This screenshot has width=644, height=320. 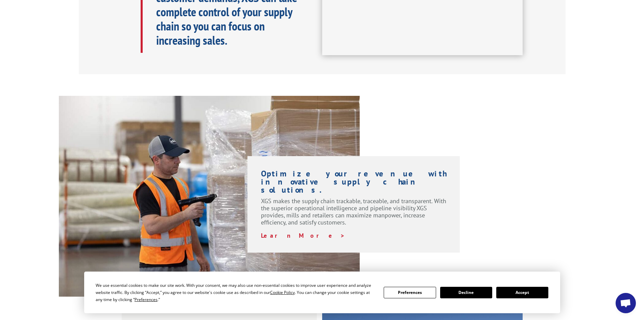 I want to click on h1: Optimize your revenue with innovative supply chain solutions., so click(x=354, y=184).